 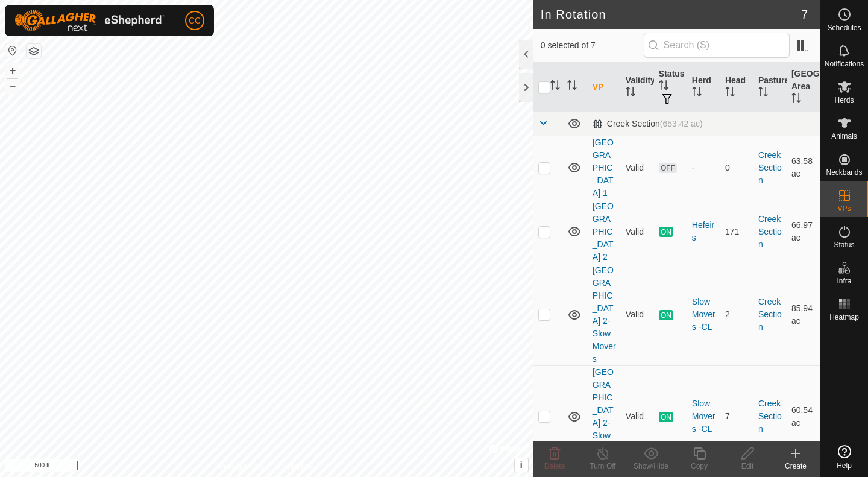 What do you see at coordinates (803, 231) in the screenshot?
I see `td: 66.97 ac` at bounding box center [803, 231].